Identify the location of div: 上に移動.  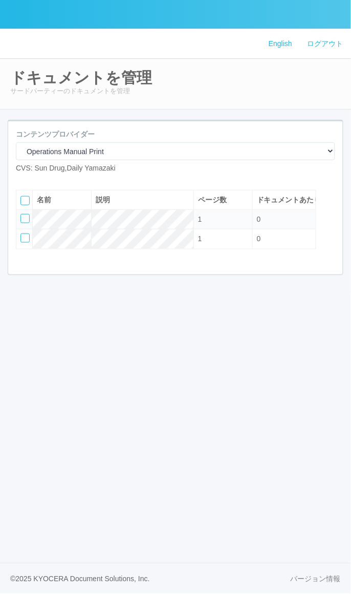
(330, 218).